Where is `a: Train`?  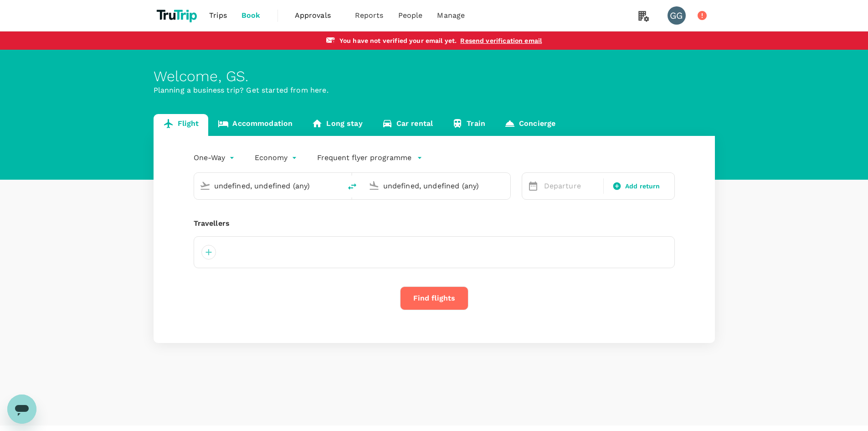 a: Train is located at coordinates (468, 125).